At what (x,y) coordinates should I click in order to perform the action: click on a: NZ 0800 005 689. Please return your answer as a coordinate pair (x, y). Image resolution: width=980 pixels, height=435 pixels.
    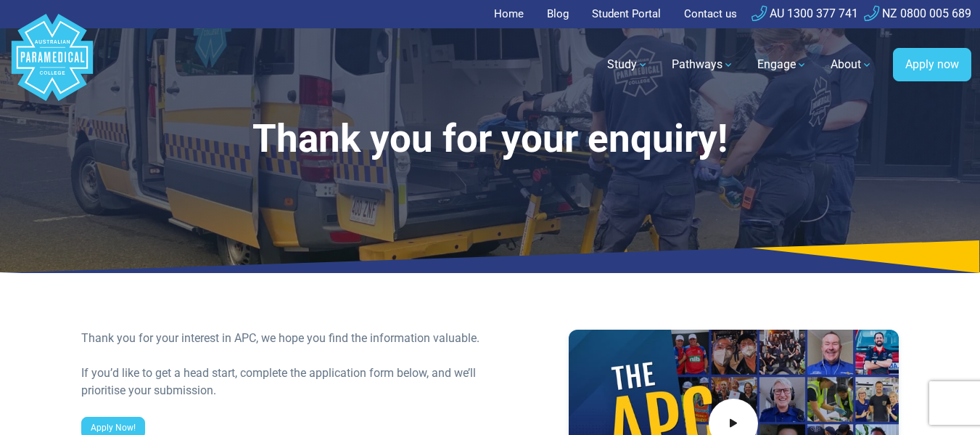
    Looking at the image, I should click on (918, 13).